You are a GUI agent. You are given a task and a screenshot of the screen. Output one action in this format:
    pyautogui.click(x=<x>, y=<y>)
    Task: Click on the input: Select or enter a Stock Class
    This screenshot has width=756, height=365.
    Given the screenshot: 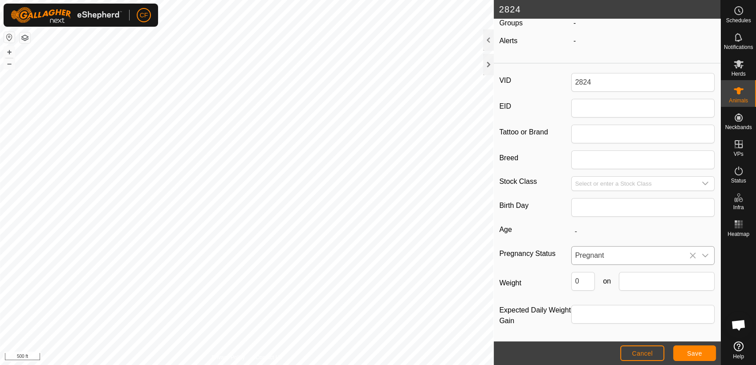 What is the action you would take?
    pyautogui.click(x=634, y=184)
    